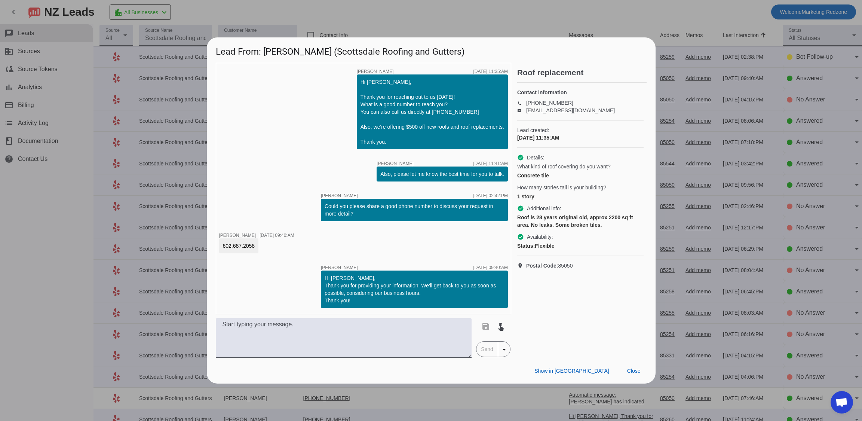 The width and height of the screenshot is (862, 421). I want to click on span: Lead created:, so click(581, 130).